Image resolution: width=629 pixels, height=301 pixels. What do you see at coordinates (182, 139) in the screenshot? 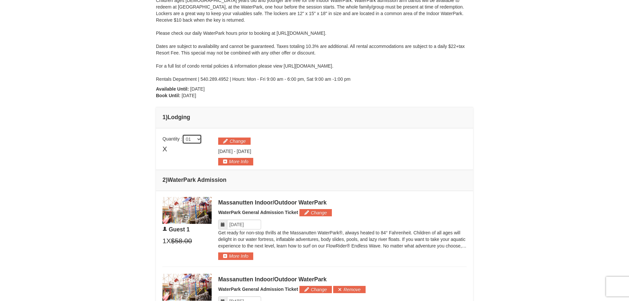
I see `span: Quantity :` at bounding box center [182, 139].